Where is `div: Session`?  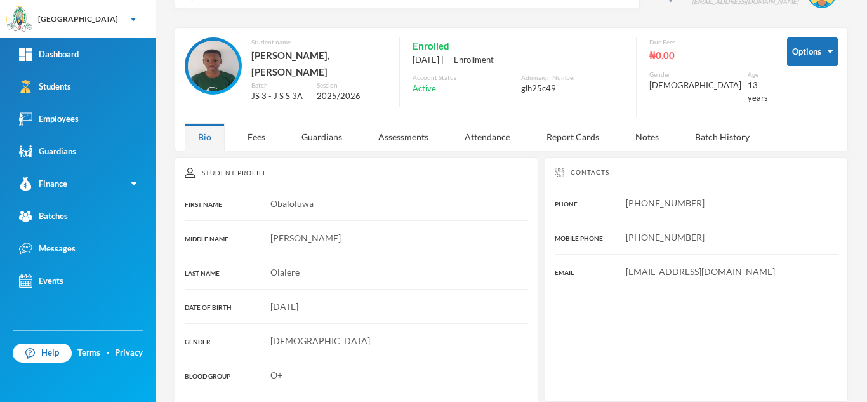
div: Session is located at coordinates (352, 85).